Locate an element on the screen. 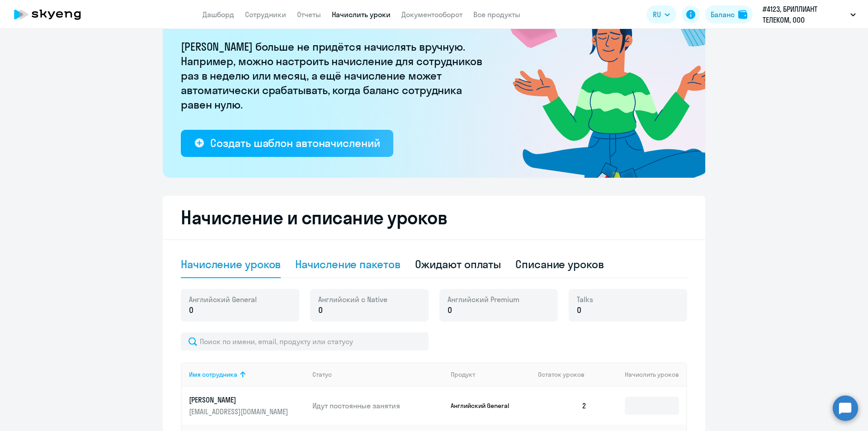 The image size is (868, 431). button: Создать шаблон автоначислений is located at coordinates (287, 143).